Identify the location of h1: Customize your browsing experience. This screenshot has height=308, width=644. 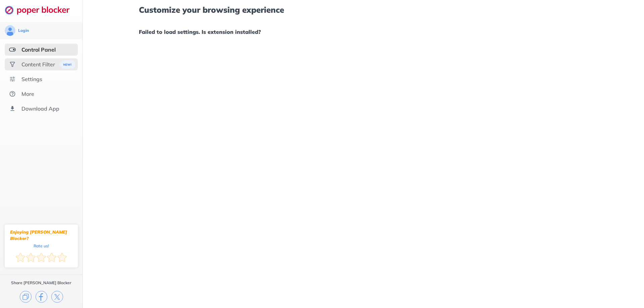
(364, 10).